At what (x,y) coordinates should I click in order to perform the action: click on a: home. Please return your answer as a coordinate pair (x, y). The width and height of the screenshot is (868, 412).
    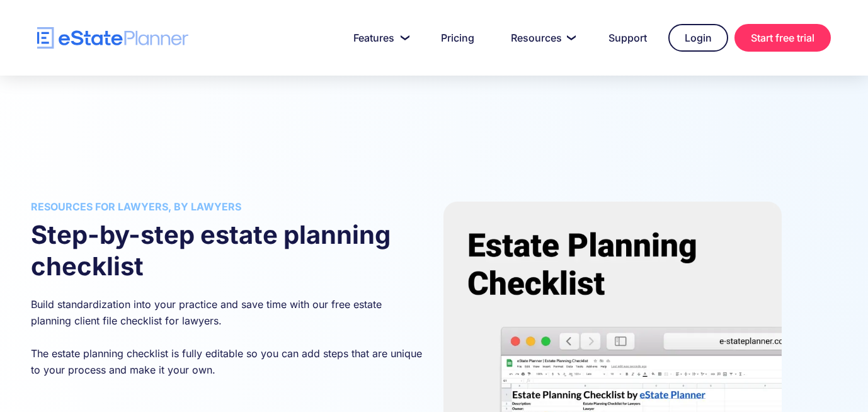
    Looking at the image, I should click on (113, 38).